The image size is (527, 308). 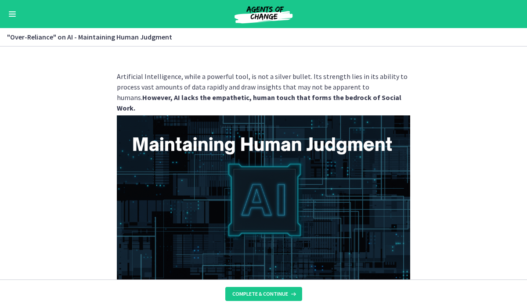 I want to click on button: Complete & continue, so click(x=263, y=294).